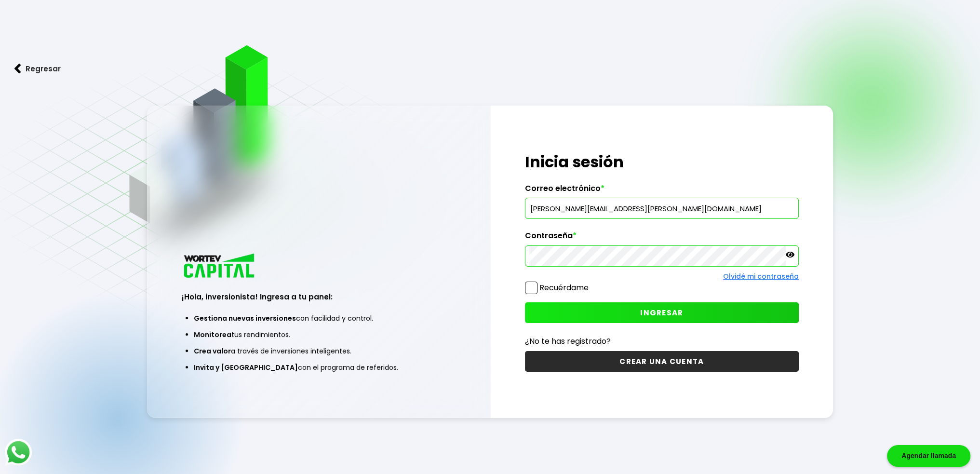  What do you see at coordinates (319, 367) in the screenshot?
I see `li: con el programa de referidos.` at bounding box center [319, 367].